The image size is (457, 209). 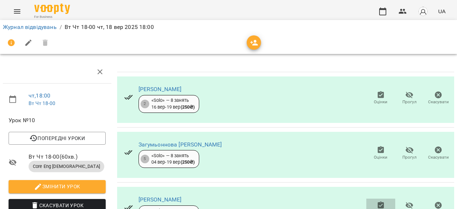 I want to click on div: «Solo» — 8 занять 16 вер - 19 вер, so click(x=173, y=104).